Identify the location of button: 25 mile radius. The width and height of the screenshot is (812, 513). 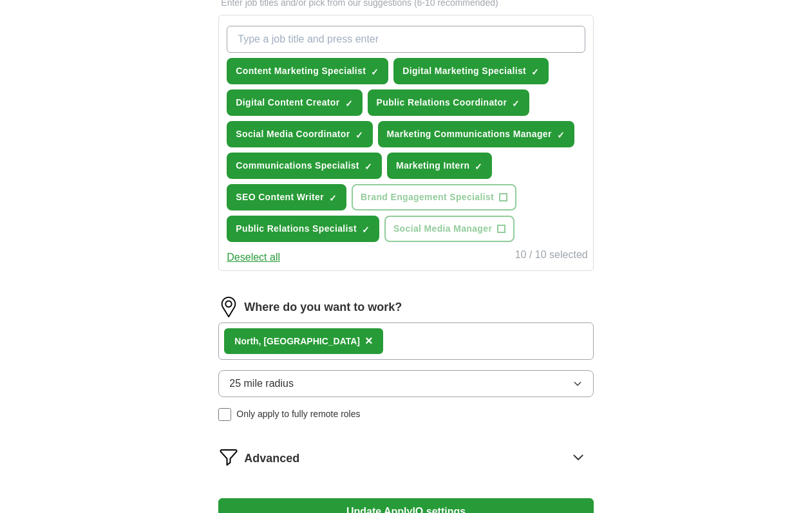
(406, 383).